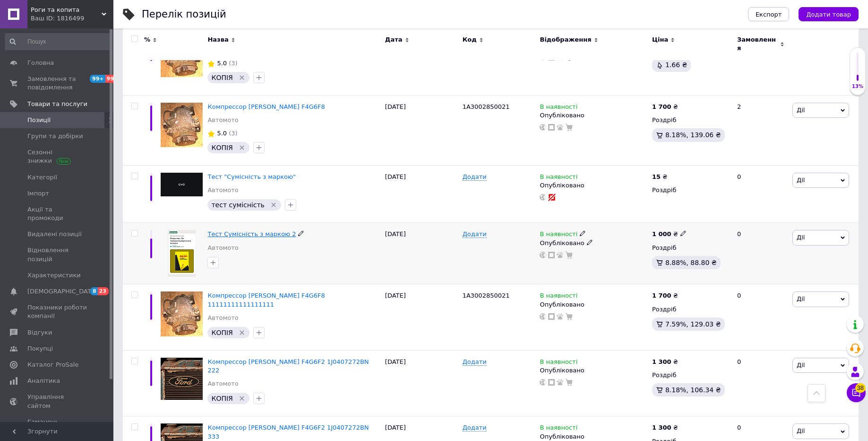 This screenshot has height=441, width=868. I want to click on span: Головна, so click(41, 63).